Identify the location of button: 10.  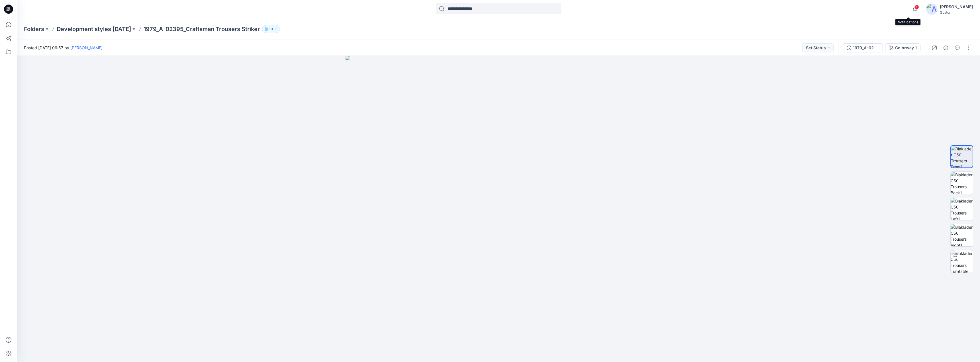
(271, 29).